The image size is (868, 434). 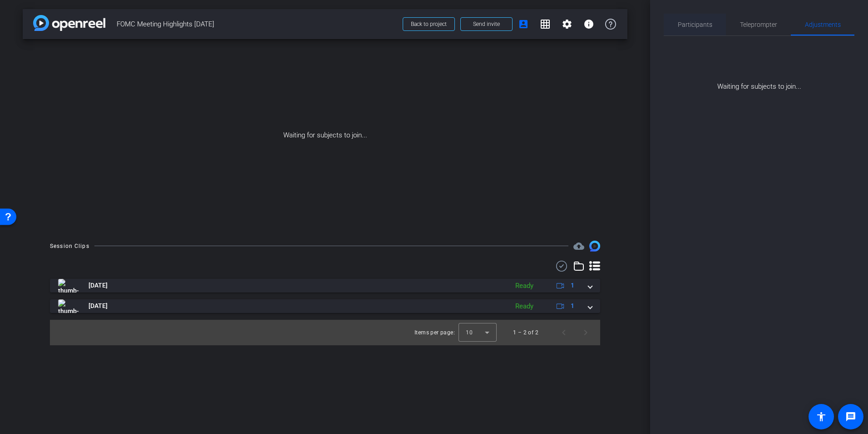 What do you see at coordinates (434, 332) in the screenshot?
I see `div: Items per page:` at bounding box center [434, 332].